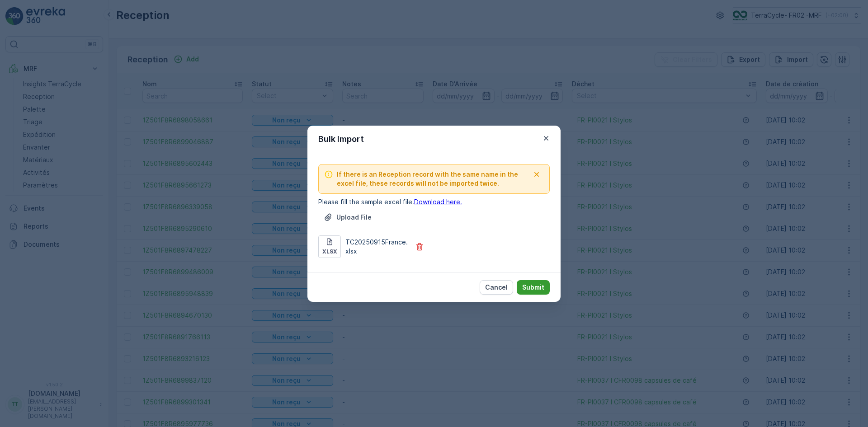 The height and width of the screenshot is (427, 868). I want to click on p: xlsx, so click(329, 252).